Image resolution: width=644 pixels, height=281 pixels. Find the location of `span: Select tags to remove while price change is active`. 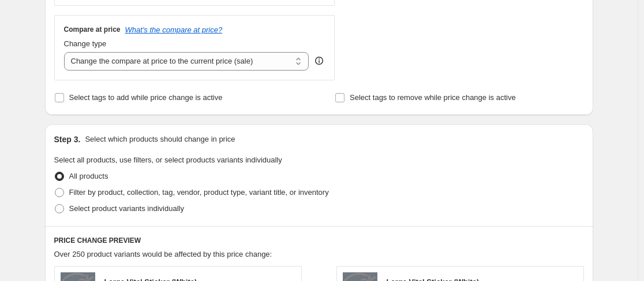

span: Select tags to remove while price change is active is located at coordinates (433, 97).